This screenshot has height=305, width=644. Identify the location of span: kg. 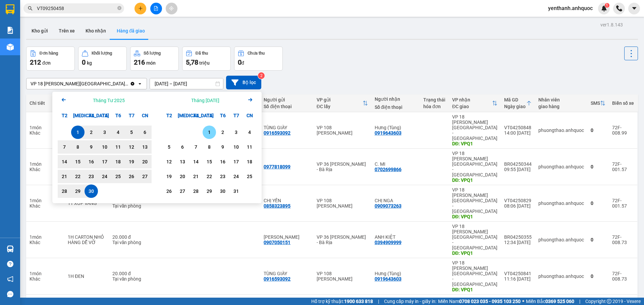
(89, 63).